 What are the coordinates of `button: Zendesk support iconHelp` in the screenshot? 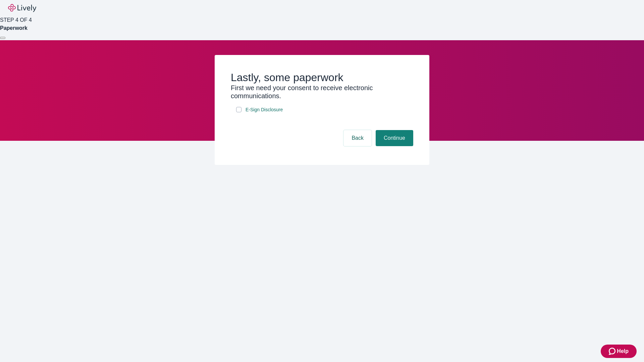 It's located at (618, 352).